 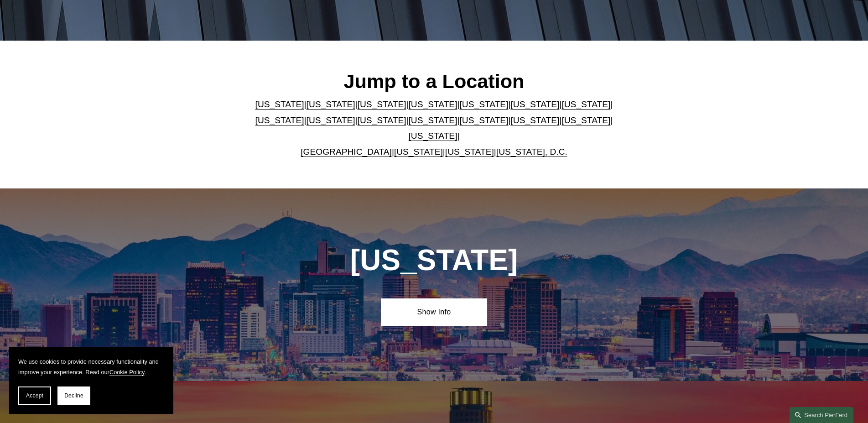 I want to click on button: Accept, so click(x=35, y=396).